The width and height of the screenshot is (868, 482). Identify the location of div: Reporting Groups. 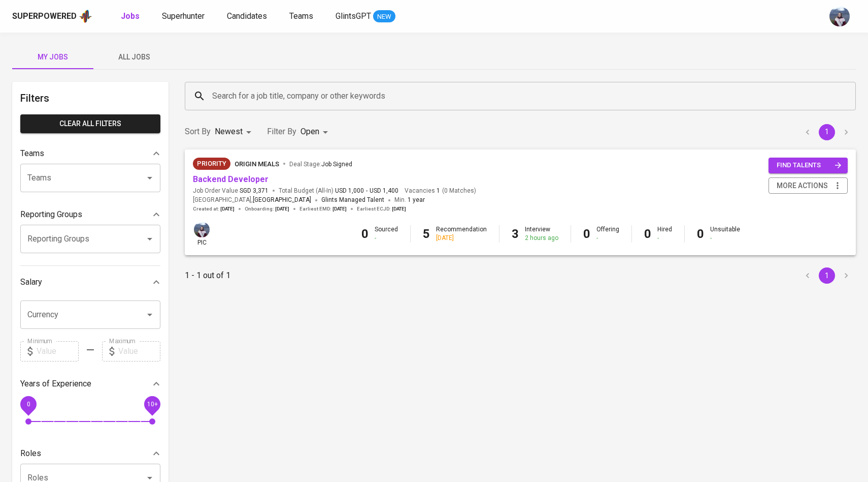
(91, 215).